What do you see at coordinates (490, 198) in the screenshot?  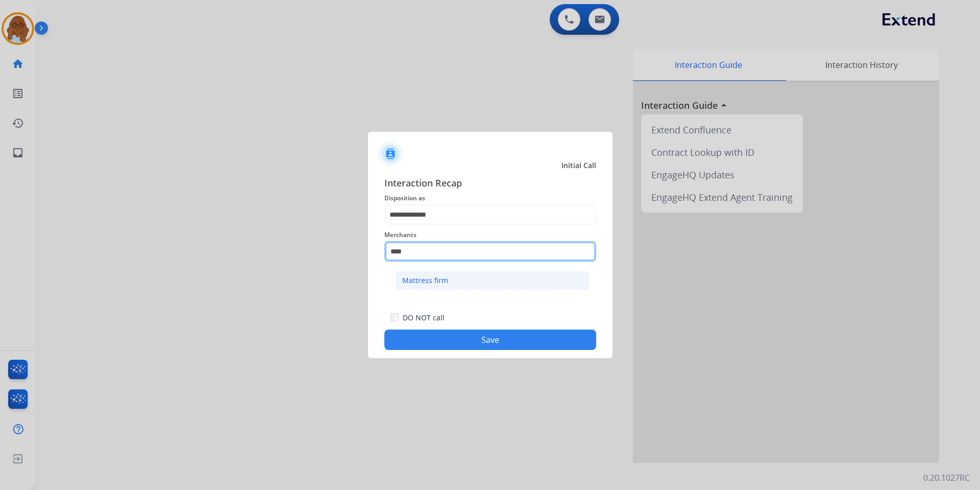 I see `span: Disposition as` at bounding box center [490, 198].